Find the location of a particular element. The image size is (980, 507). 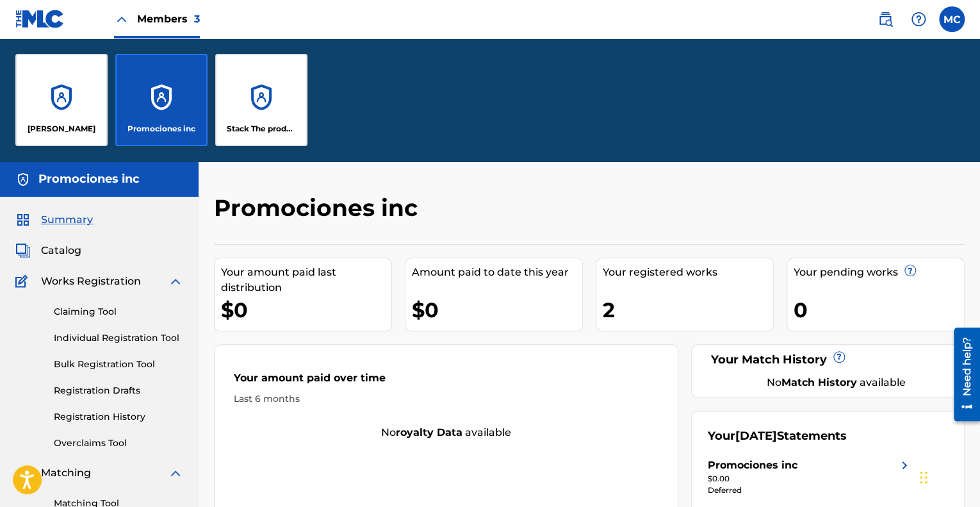

span: Summary is located at coordinates (66, 220).